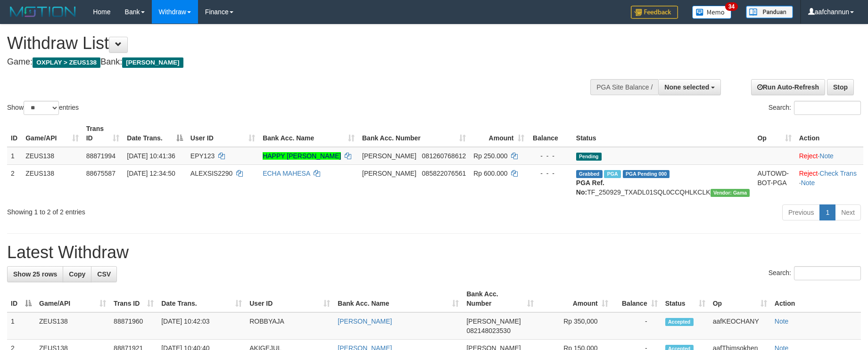 The image size is (868, 350). What do you see at coordinates (490, 156) in the screenshot?
I see `span: Rp 250.000` at bounding box center [490, 156].